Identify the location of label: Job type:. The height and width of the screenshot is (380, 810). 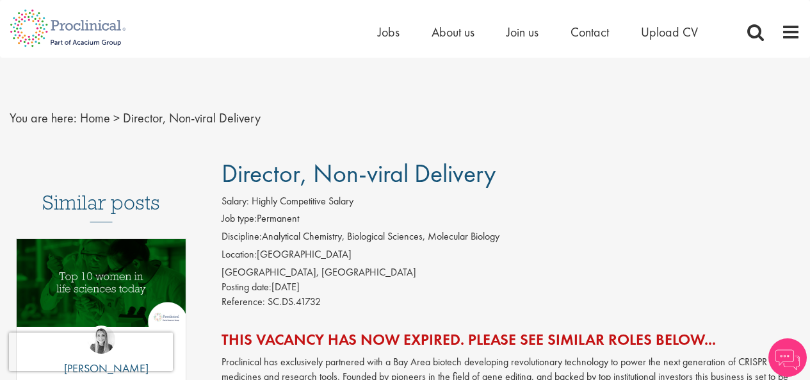
(239, 218).